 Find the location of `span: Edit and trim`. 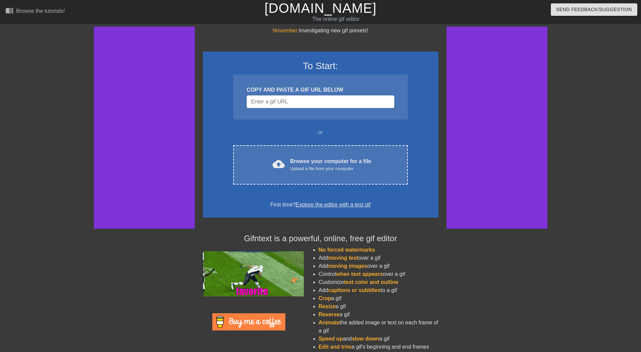

span: Edit and trim is located at coordinates (335, 346).